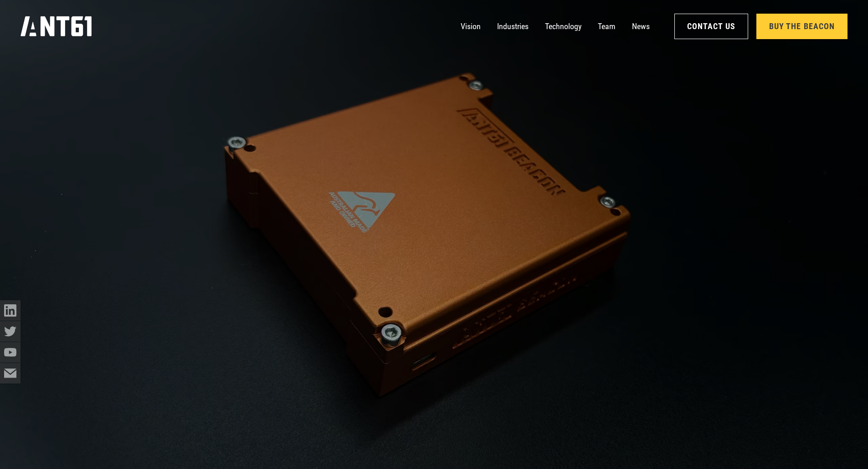 This screenshot has height=469, width=868. I want to click on a: News, so click(640, 27).